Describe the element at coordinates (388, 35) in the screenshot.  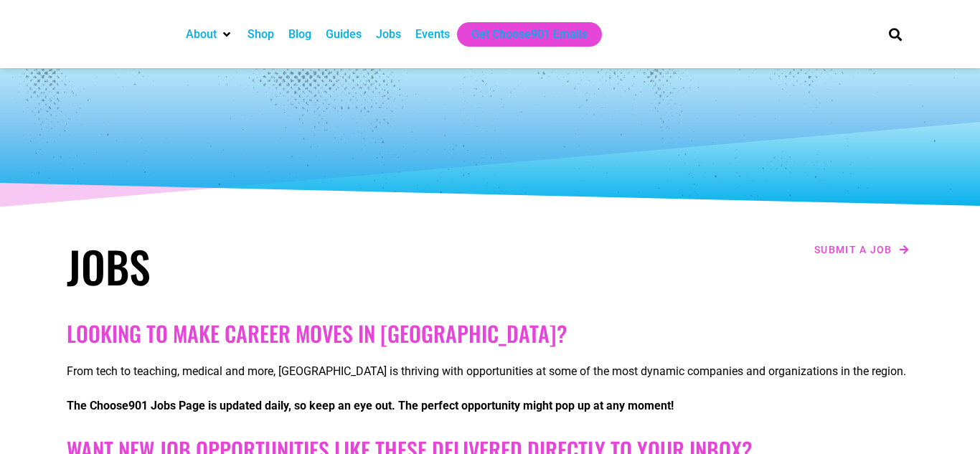
I see `div: Jobs` at that location.